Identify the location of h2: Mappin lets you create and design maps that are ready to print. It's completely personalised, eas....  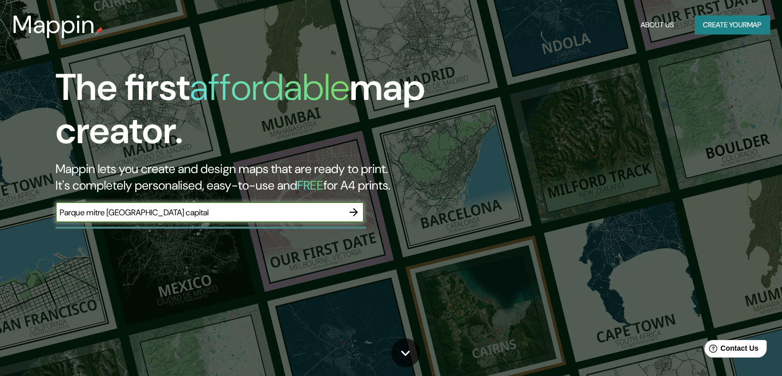
(251, 177).